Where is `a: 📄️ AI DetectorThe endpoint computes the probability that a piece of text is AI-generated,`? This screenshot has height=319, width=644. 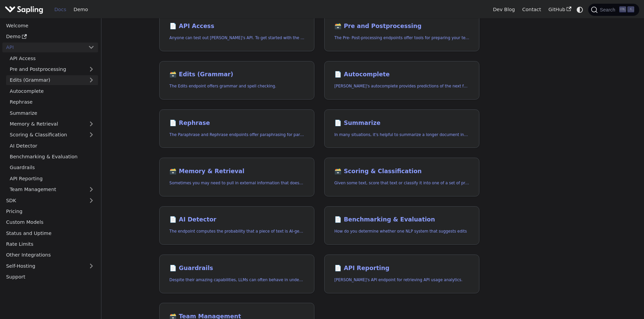
a: 📄️ AI DetectorThe endpoint computes the probability that a piece of text is AI-generated, is located at coordinates (236, 226).